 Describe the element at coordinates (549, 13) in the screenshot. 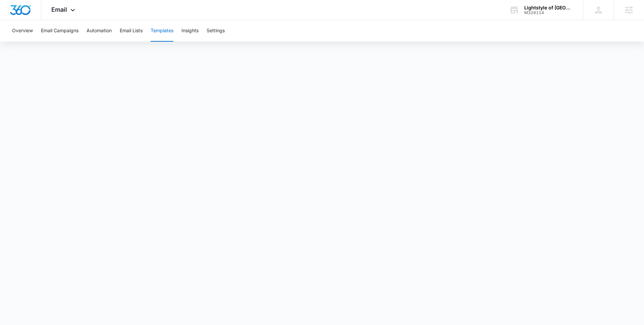

I see `div: account id` at that location.